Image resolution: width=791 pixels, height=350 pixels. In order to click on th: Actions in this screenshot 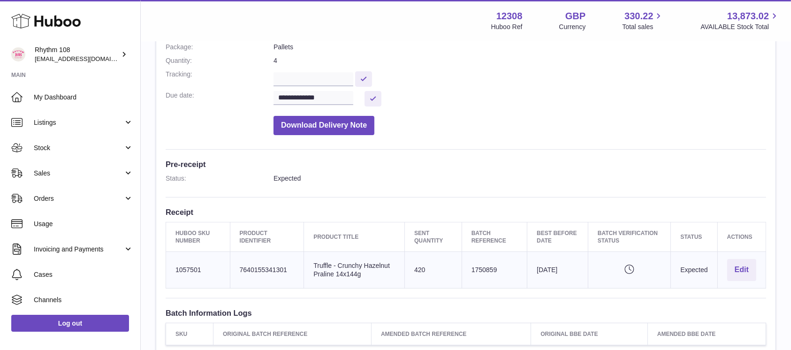, I will do `click(741, 236)`.